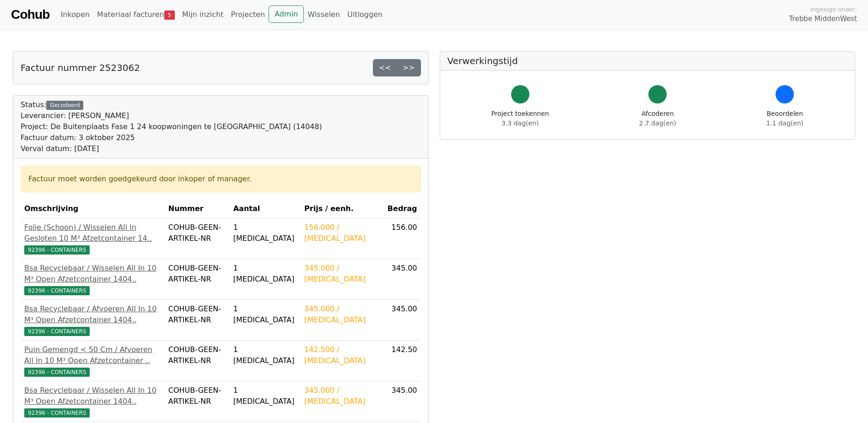 The image size is (868, 423). Describe the element at coordinates (402, 361) in the screenshot. I see `td: 142.50` at that location.